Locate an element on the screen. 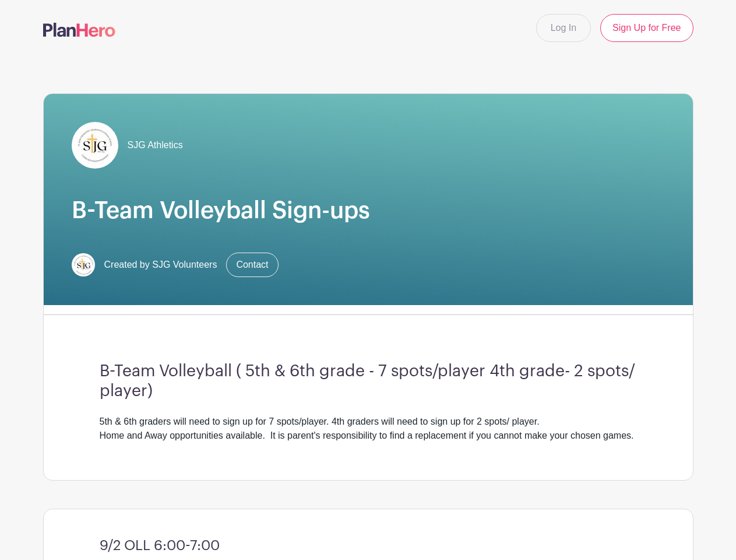 The width and height of the screenshot is (736, 560). h1: B-Team Volleyball Sign-ups is located at coordinates (369, 211).